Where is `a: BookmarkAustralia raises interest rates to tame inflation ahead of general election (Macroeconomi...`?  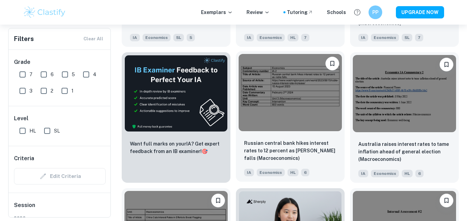 a: BookmarkAustralia raises interest rates to tame inflation ahead of general election (Macroeconomi... is located at coordinates (404, 118).